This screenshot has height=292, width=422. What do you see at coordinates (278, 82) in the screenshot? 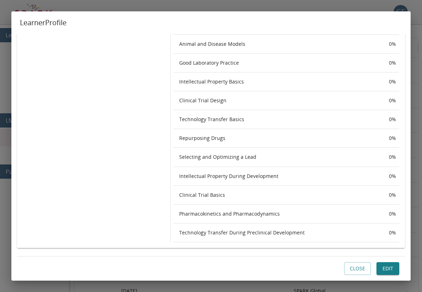
I see `th: Intellectual Property Basics` at bounding box center [278, 82].